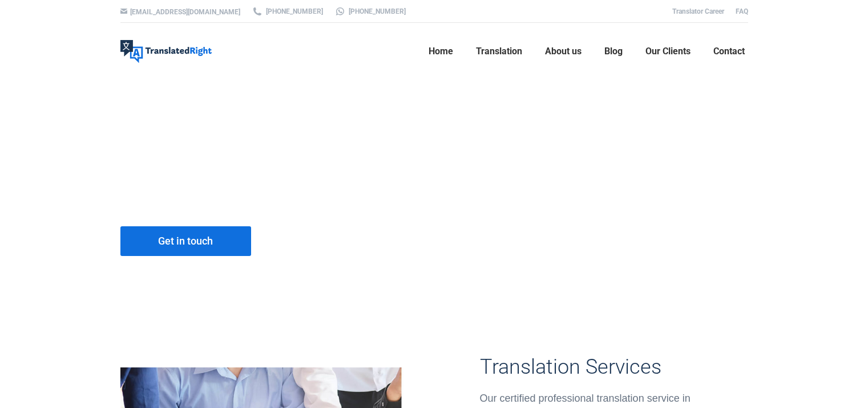 The width and height of the screenshot is (868, 408). I want to click on span: About us, so click(564, 51).